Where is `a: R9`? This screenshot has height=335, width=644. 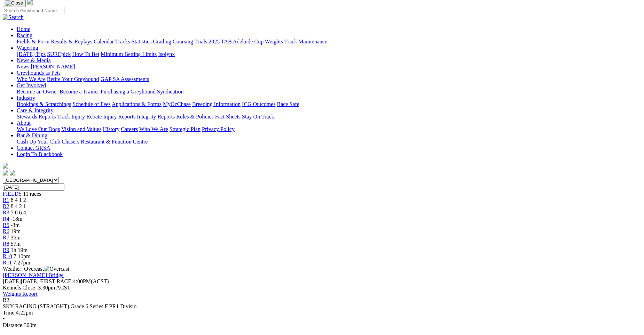
a: R9 is located at coordinates (6, 250).